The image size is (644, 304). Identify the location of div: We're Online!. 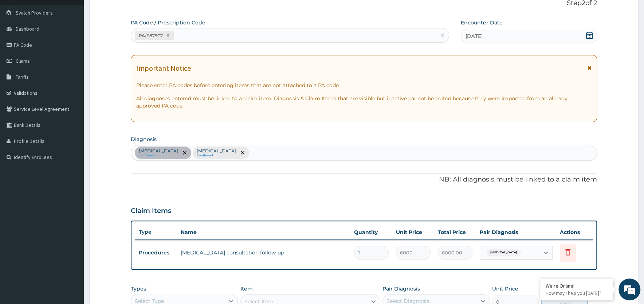
(577, 285).